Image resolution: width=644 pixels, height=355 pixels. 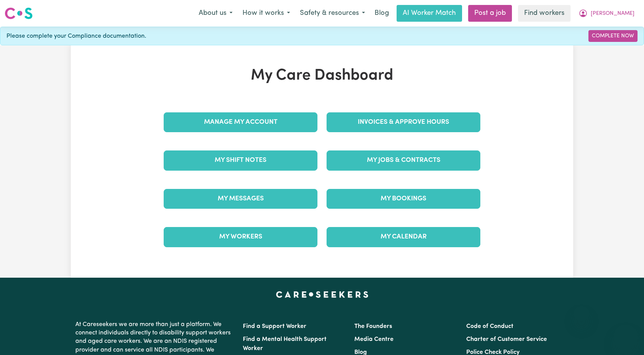 What do you see at coordinates (266, 13) in the screenshot?
I see `button: How it works` at bounding box center [266, 13].